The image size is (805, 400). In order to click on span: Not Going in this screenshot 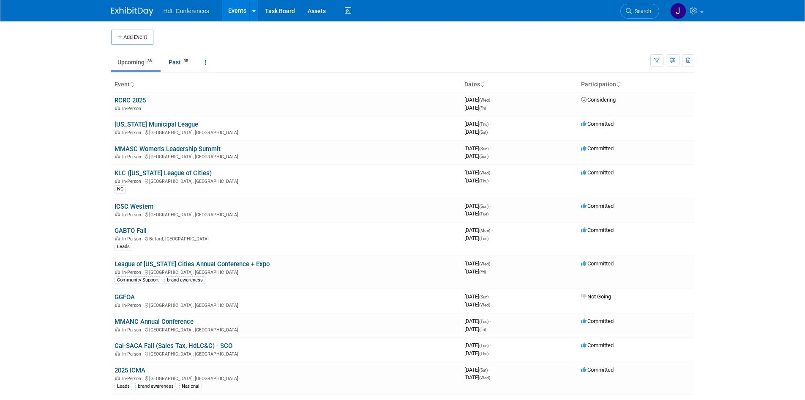, I will do `click(596, 296)`.